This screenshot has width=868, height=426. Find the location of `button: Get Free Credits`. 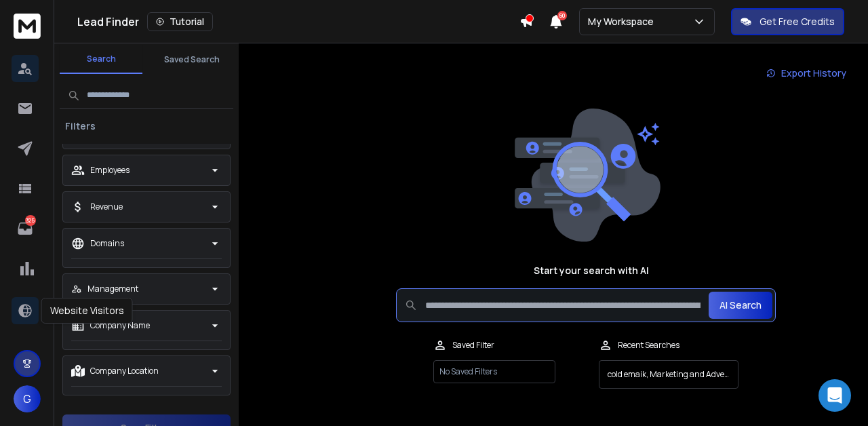

button: Get Free Credits is located at coordinates (787, 22).